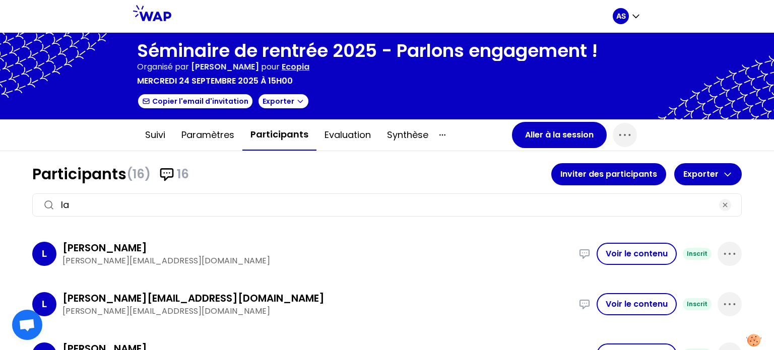  I want to click on p: pour, so click(270, 67).